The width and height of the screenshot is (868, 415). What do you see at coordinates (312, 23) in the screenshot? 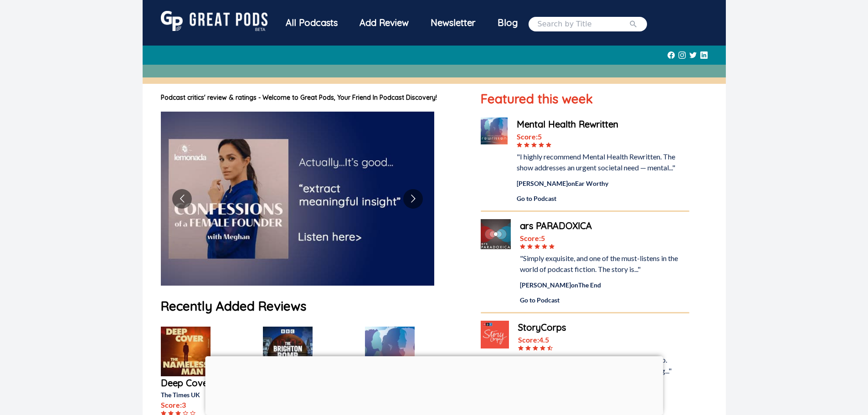
I see `div: All Podcasts` at bounding box center [312, 23].